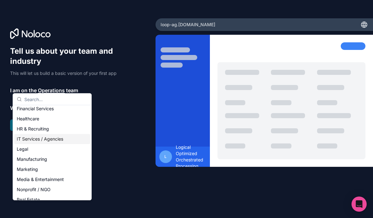 This screenshot has width=373, height=218. Describe the element at coordinates (56, 99) in the screenshot. I see `input: Search...` at that location.